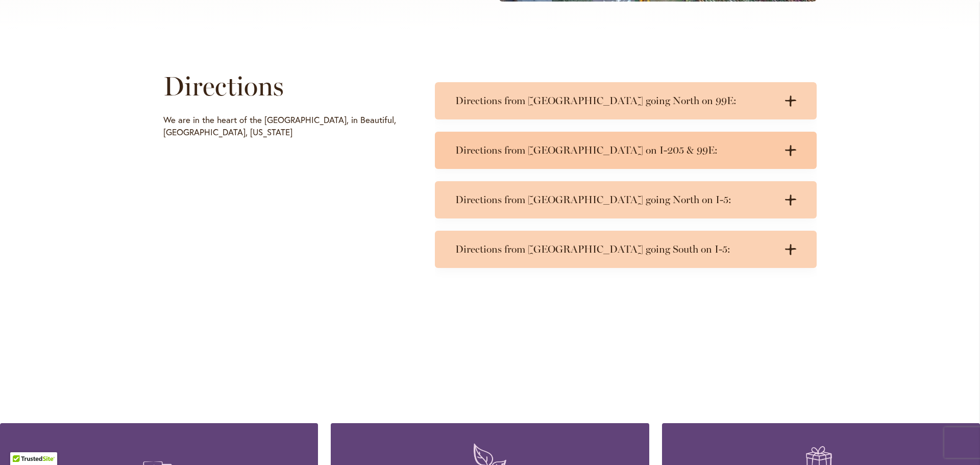 This screenshot has height=465, width=980. What do you see at coordinates (284, 86) in the screenshot?
I see `h1: Directions` at bounding box center [284, 86].